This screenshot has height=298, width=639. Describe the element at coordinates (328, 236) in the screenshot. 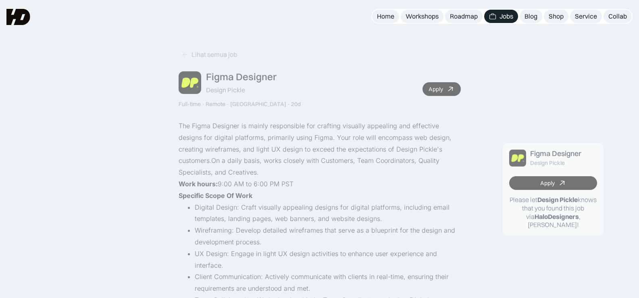

I see `li: Wireframing: Develop detailed wireframes that serve as a blueprint for the design and development...` at that location.